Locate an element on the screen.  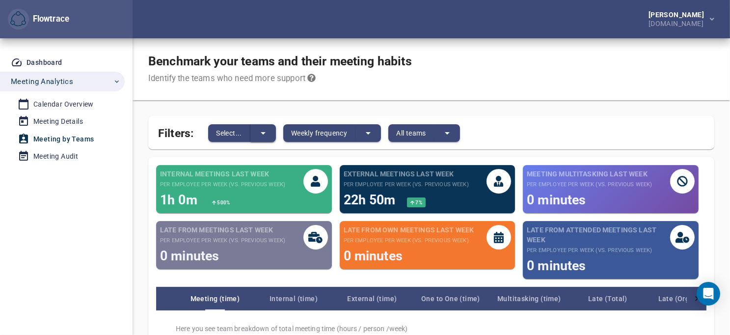
button: Weekly frequency is located at coordinates (319, 133).